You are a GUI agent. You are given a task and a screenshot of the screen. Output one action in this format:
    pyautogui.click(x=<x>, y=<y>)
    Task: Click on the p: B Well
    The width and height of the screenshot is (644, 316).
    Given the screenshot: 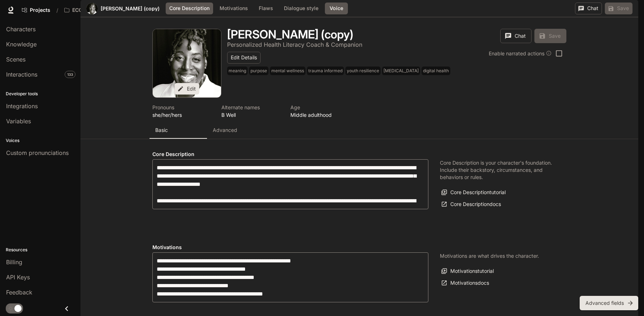 What is the action you would take?
    pyautogui.click(x=251, y=115)
    